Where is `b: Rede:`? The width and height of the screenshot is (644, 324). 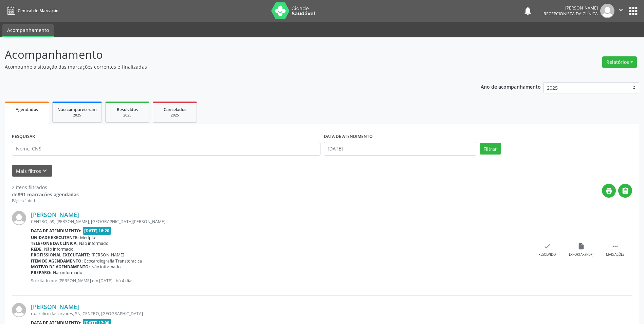
b: Rede: is located at coordinates (37, 249).